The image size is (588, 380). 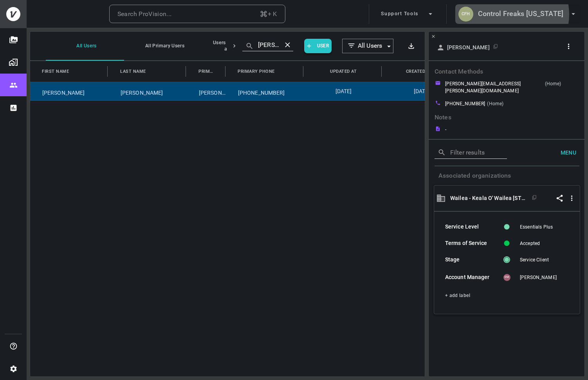 I want to click on input: Filter, so click(x=270, y=44).